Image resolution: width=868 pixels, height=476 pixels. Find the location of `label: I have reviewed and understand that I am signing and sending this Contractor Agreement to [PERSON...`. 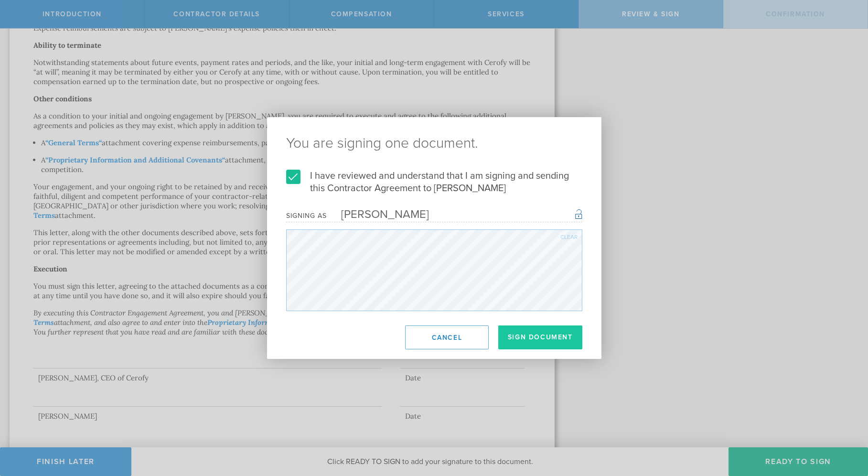

label: I have reviewed and understand that I am signing and sending this Contractor Agreement to [PERSON... is located at coordinates (434, 182).